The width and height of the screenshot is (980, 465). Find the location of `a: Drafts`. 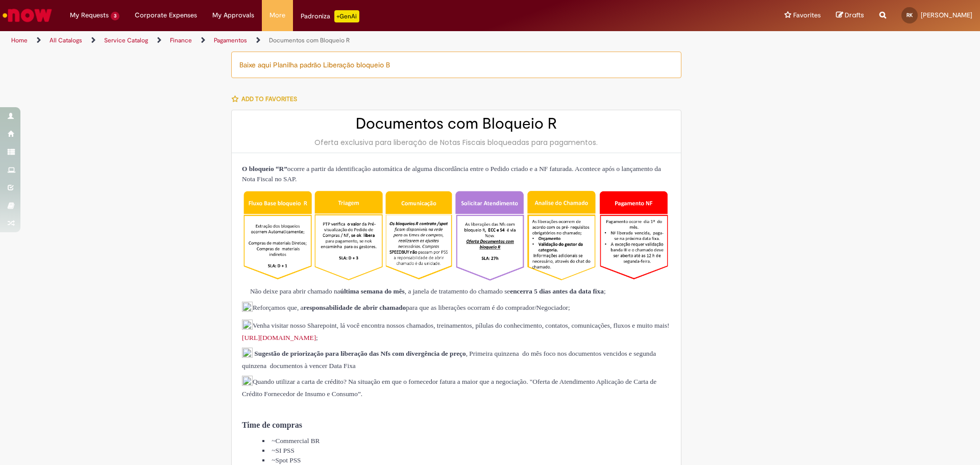

a: Drafts is located at coordinates (850, 15).